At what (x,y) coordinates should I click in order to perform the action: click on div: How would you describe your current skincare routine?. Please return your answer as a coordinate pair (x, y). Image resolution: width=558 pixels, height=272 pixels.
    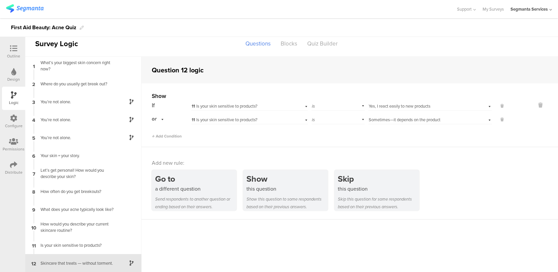
    Looking at the image, I should click on (78, 227).